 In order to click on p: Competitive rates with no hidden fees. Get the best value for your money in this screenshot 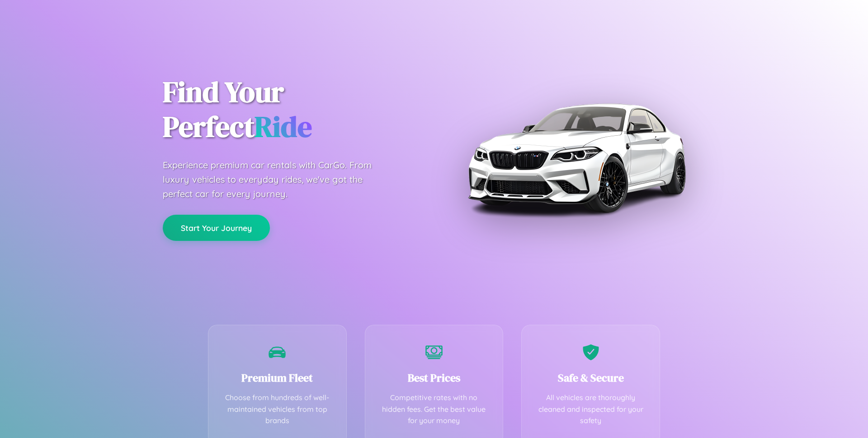, I will do `click(434, 409)`.